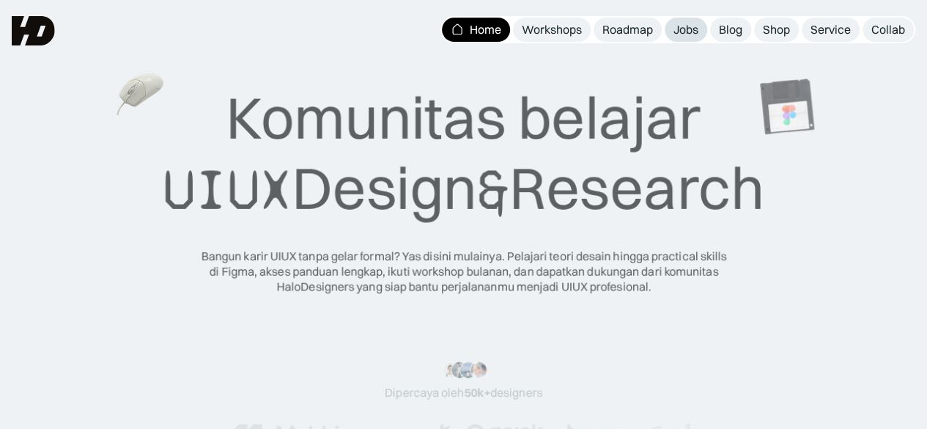 The width and height of the screenshot is (927, 429). What do you see at coordinates (477, 392) in the screenshot?
I see `span: 50k+` at bounding box center [477, 392].